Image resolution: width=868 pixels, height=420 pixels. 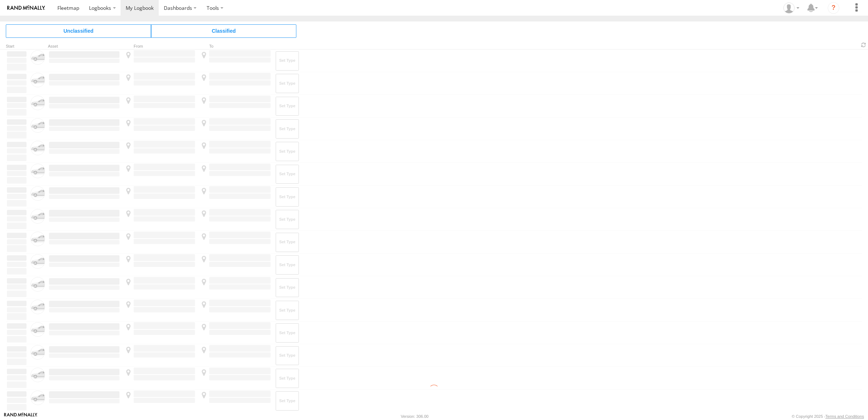 What do you see at coordinates (415, 416) in the screenshot?
I see `div: Version: 306.00` at bounding box center [415, 416].